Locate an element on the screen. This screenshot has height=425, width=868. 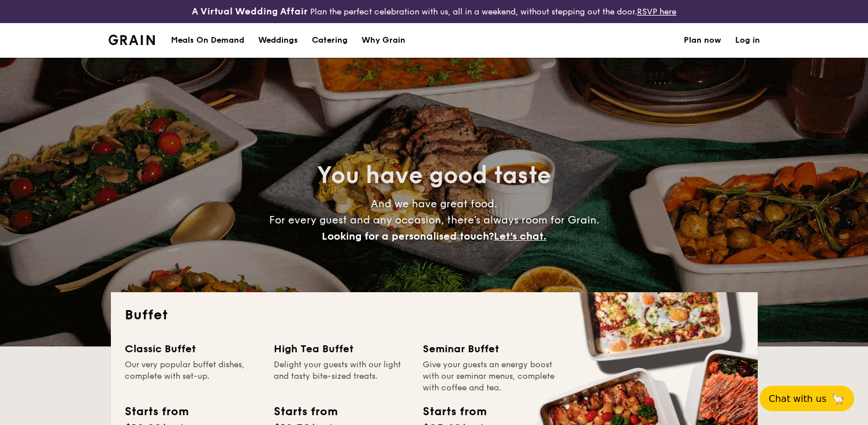
div: Give your guests an energy boost with our seminar menus, complete with coffee and tea. is located at coordinates (490, 376).